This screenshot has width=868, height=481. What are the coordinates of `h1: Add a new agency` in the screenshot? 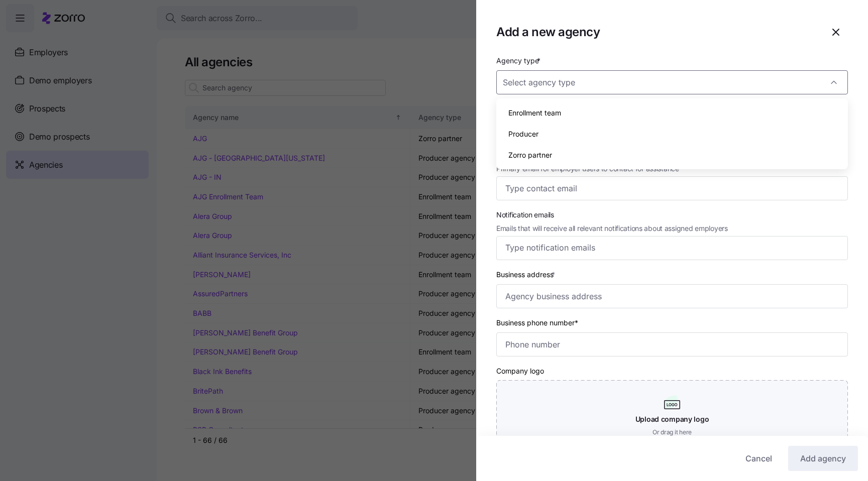 It's located at (656, 32).